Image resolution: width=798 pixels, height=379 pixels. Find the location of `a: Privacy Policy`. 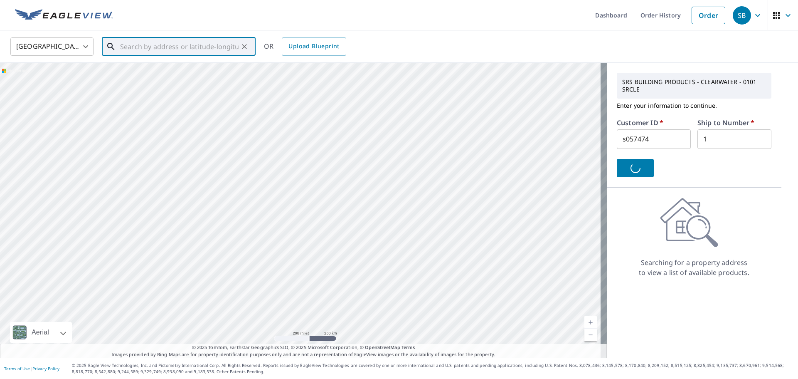

a: Privacy Policy is located at coordinates (46, 368).